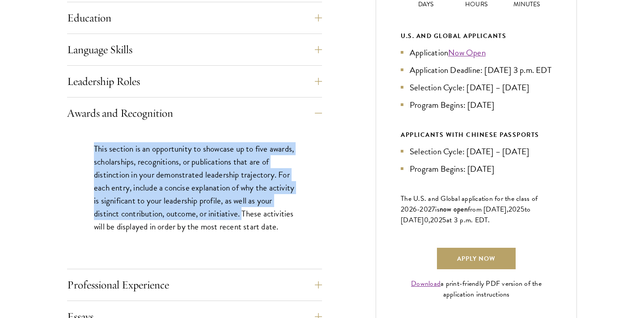 This screenshot has width=644, height=318. I want to click on span: 6, so click(414, 209).